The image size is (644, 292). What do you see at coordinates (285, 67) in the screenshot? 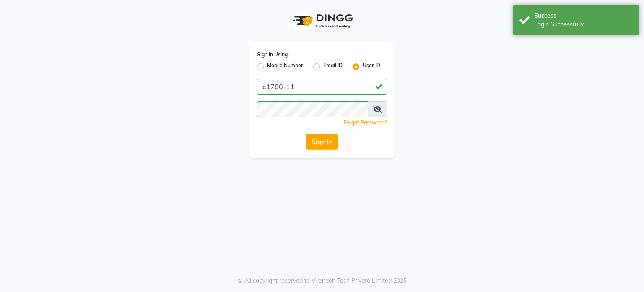
I see `label: Mobile Number` at bounding box center [285, 67].